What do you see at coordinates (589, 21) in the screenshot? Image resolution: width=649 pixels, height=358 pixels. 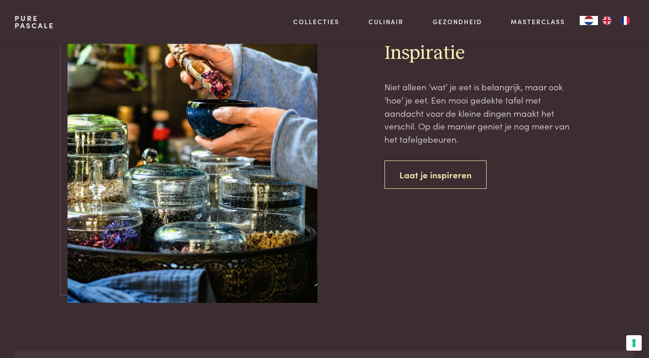 I see `div: Language` at bounding box center [589, 21].